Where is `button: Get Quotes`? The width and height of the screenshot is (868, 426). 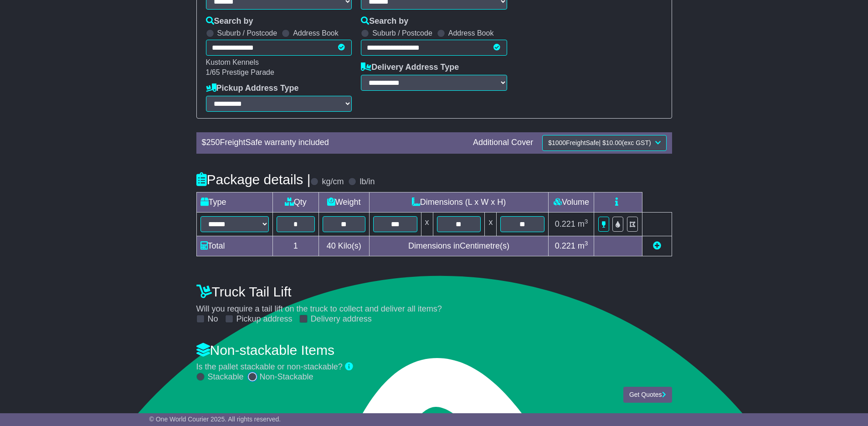
button: Get Quotes is located at coordinates (648, 394).